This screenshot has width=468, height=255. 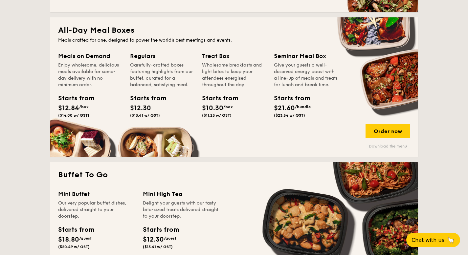 I want to click on div: Meals crafted for one, designed to power the world's best meetings and events., so click(x=234, y=40).